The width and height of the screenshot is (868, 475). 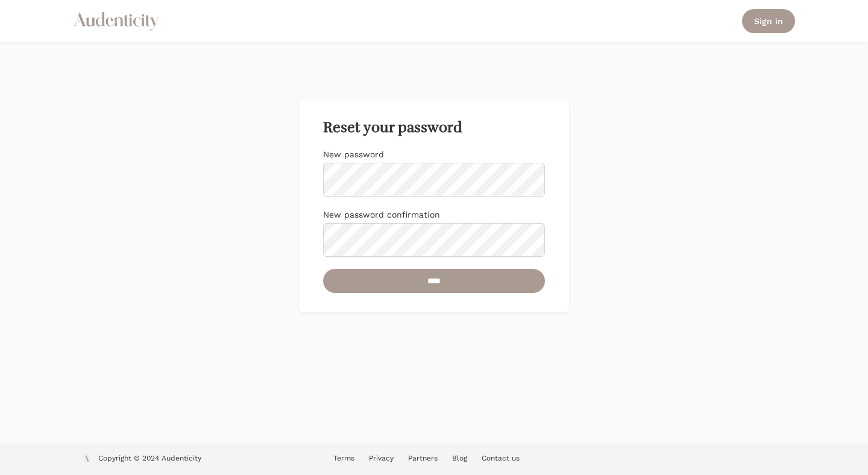 I want to click on a: Blog, so click(x=459, y=458).